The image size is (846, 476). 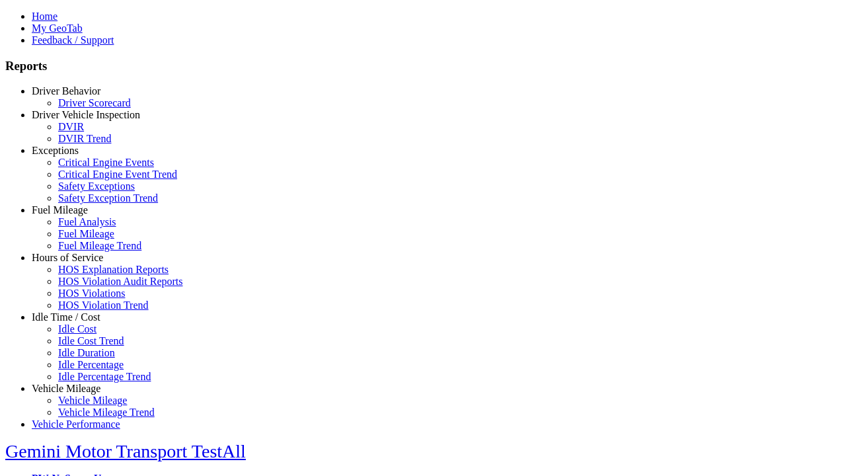 I want to click on a: Safety Exceptions, so click(x=96, y=186).